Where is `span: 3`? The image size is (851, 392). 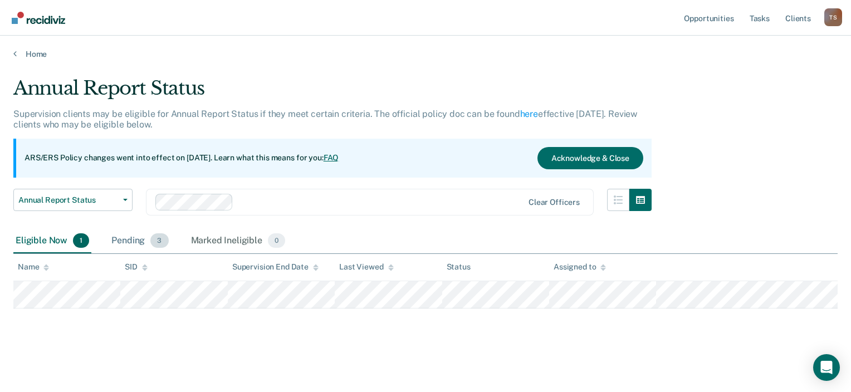 span: 3 is located at coordinates (159, 241).